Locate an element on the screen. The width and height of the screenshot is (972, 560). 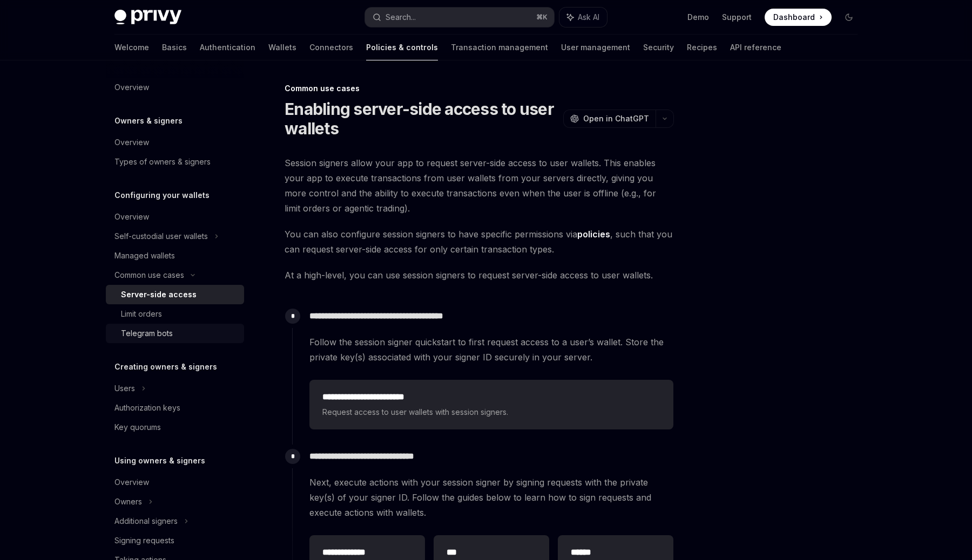
a: Support is located at coordinates (736, 17).